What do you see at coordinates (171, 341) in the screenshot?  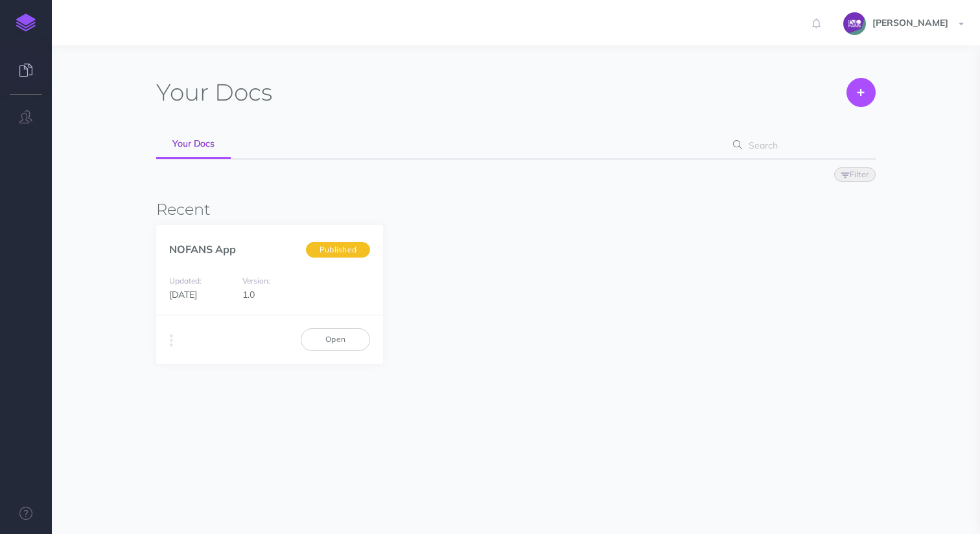 I see `i: More actions` at bounding box center [171, 341].